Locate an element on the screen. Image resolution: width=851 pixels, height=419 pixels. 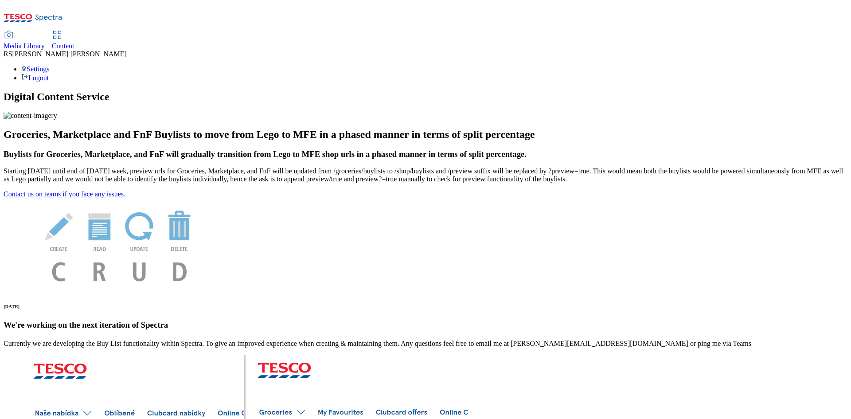
a: Media Library is located at coordinates (24, 41).